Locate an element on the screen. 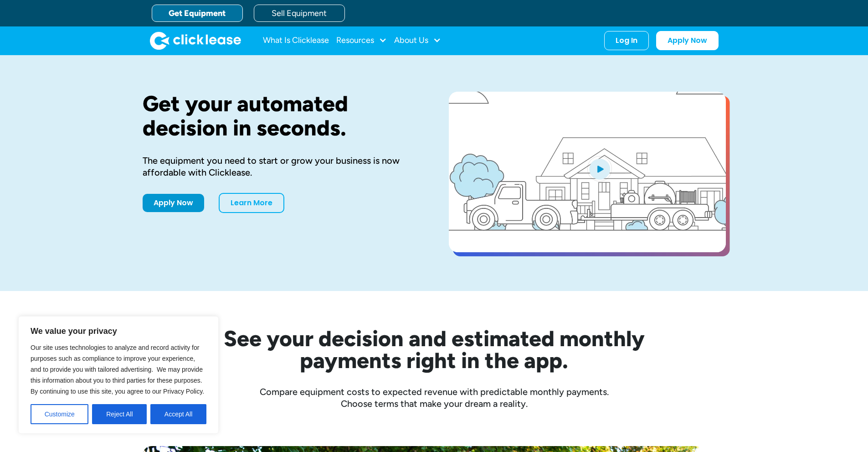 The image size is (868, 452). button: Accept All is located at coordinates (178, 414).